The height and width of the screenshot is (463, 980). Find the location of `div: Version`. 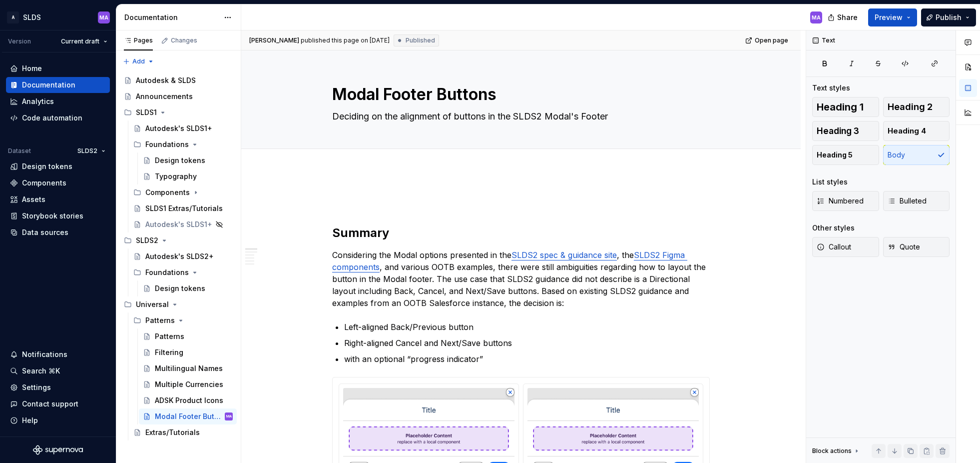

div: Version is located at coordinates (20, 42).